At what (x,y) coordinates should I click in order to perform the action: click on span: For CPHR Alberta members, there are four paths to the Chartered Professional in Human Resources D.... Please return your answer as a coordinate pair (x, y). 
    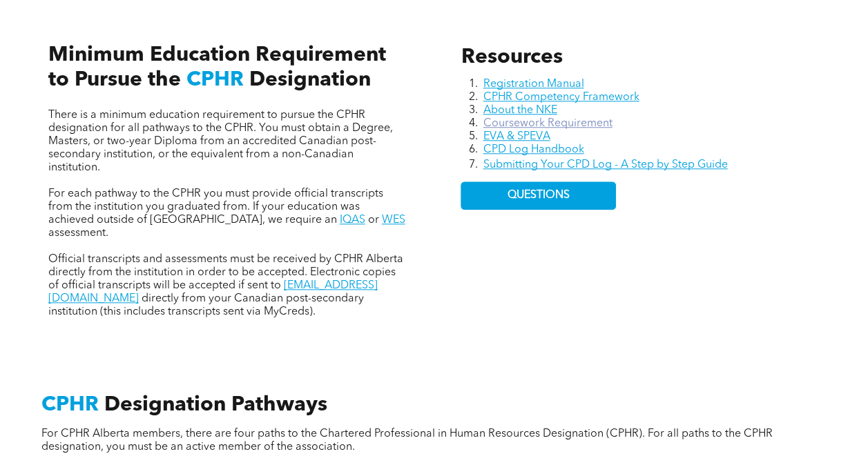
    Looking at the image, I should click on (407, 440).